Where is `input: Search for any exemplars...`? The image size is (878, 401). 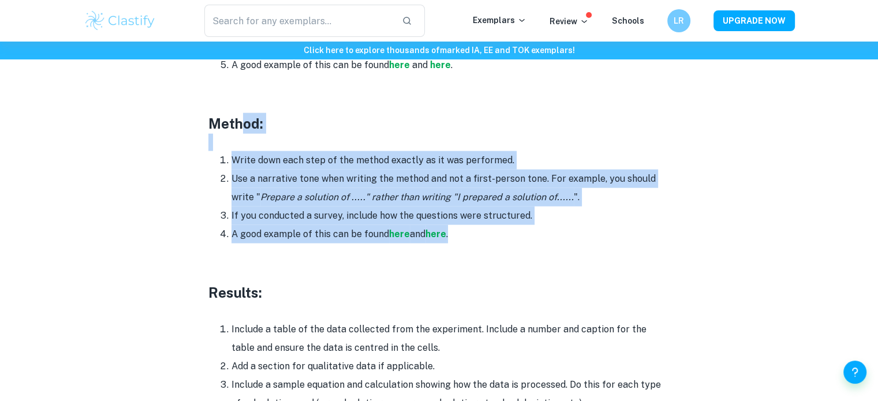
input: Search for any exemplars... is located at coordinates (299, 21).